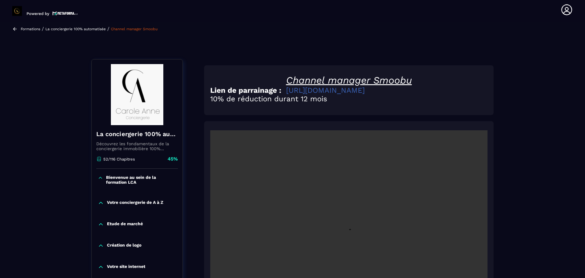 Image resolution: width=585 pixels, height=278 pixels. I want to click on img: banner, so click(137, 94).